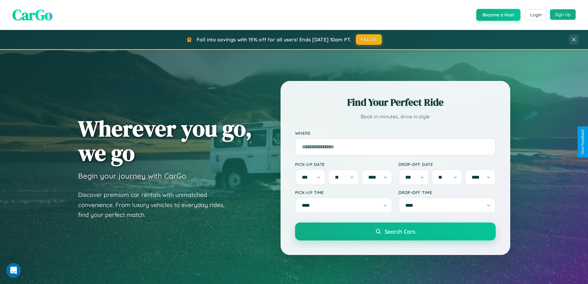 This screenshot has height=284, width=588. What do you see at coordinates (400, 231) in the screenshot?
I see `span: Search Cars` at bounding box center [400, 231].